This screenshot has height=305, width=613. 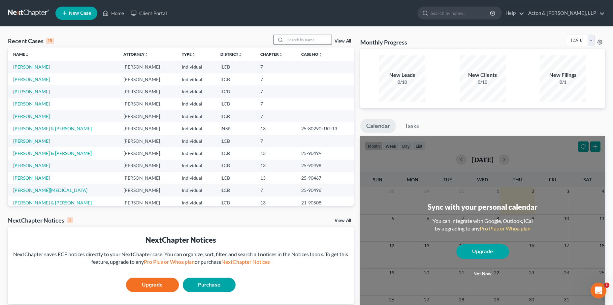 I want to click on a: Client Portal, so click(x=149, y=13).